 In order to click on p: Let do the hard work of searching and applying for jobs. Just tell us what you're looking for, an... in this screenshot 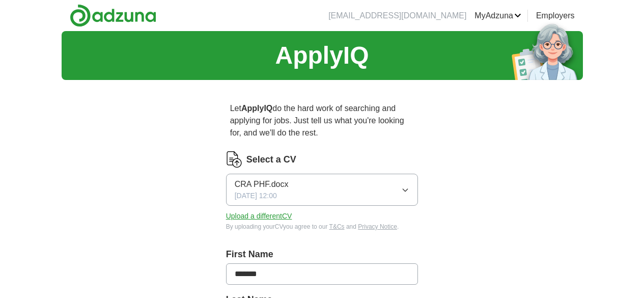, I will do `click(322, 121)`.